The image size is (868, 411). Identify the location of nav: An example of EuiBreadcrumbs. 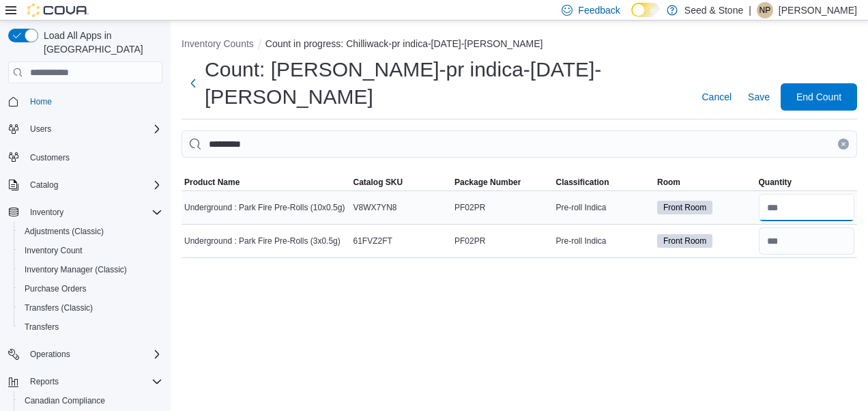
(519, 45).